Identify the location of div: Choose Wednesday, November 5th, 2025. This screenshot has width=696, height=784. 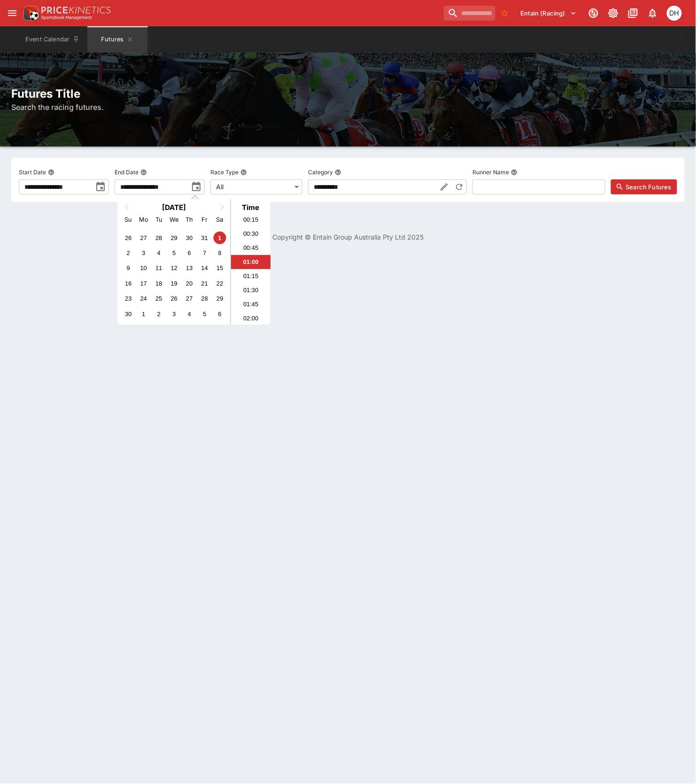
(174, 253).